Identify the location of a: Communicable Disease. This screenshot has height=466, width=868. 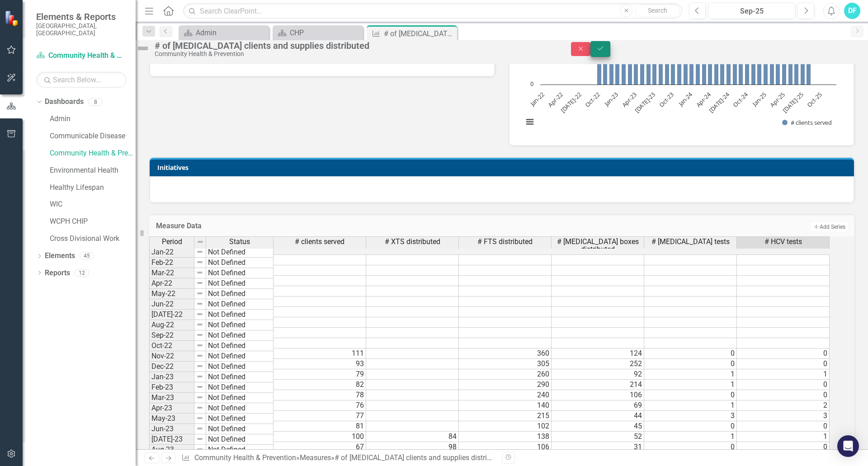
(93, 136).